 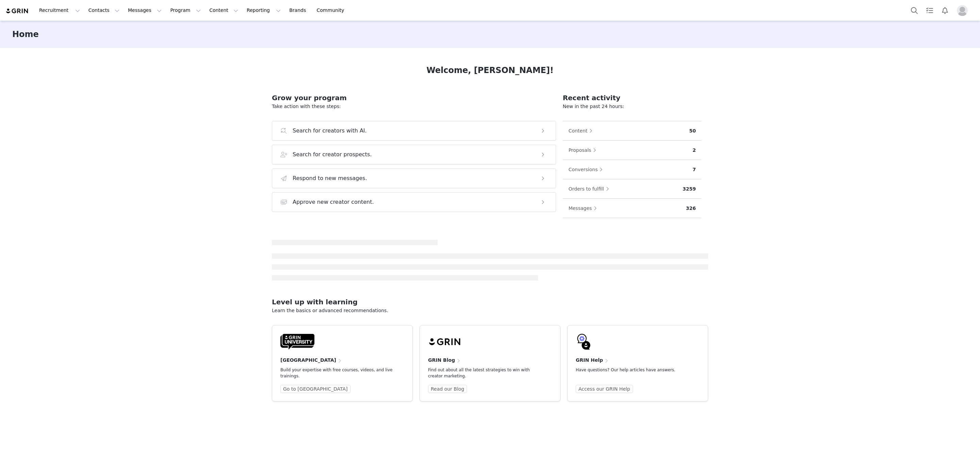 I want to click on h3: Approve new creator content., so click(x=333, y=202).